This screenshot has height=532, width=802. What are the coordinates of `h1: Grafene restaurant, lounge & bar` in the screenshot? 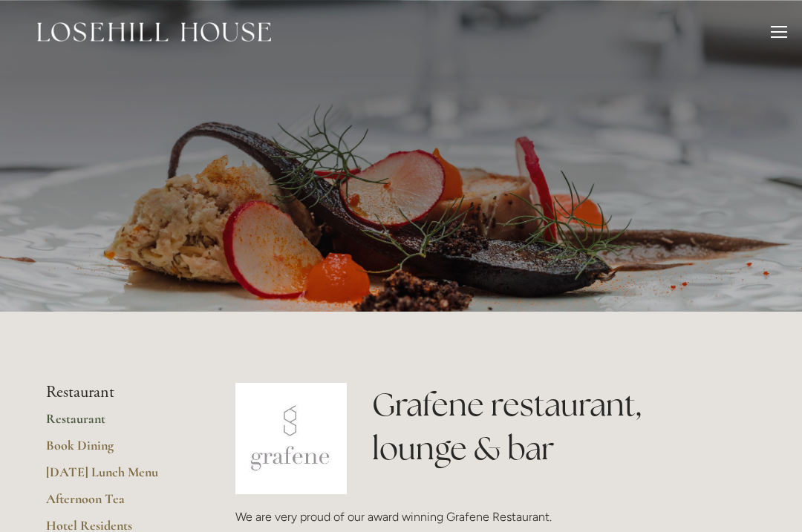 It's located at (563, 426).